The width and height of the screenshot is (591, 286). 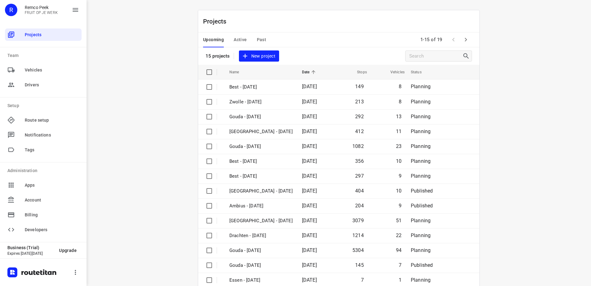 What do you see at coordinates (45, 170) in the screenshot?
I see `p: Administration` at bounding box center [45, 170].